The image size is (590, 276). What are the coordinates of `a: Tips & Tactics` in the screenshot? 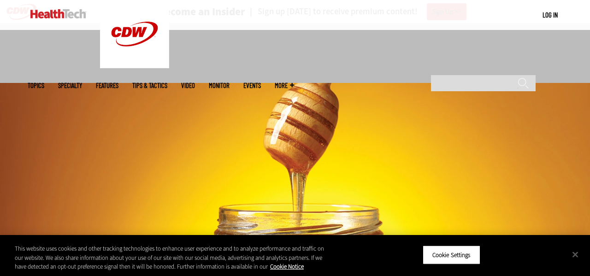 It's located at (150, 85).